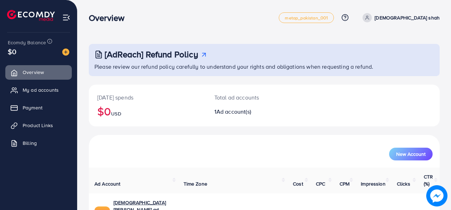 The width and height of the screenshot is (451, 210). I want to click on span: $0, so click(12, 51).